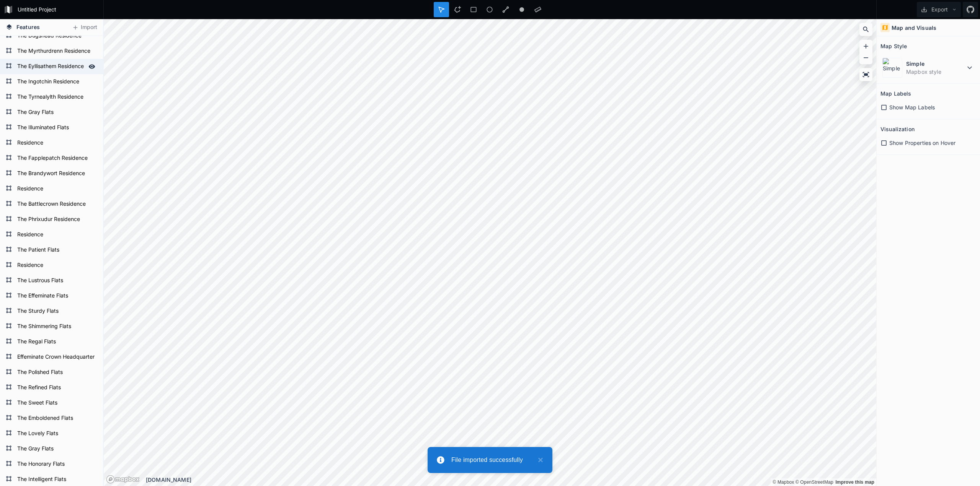 The height and width of the screenshot is (486, 980). Describe the element at coordinates (939, 10) in the screenshot. I see `button: Export` at that location.